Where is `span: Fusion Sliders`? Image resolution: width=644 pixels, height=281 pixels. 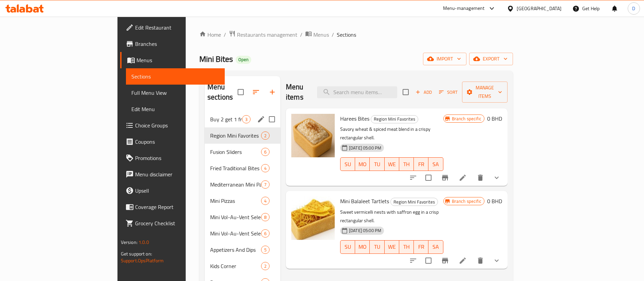
span: Fusion Sliders is located at coordinates (236, 152).